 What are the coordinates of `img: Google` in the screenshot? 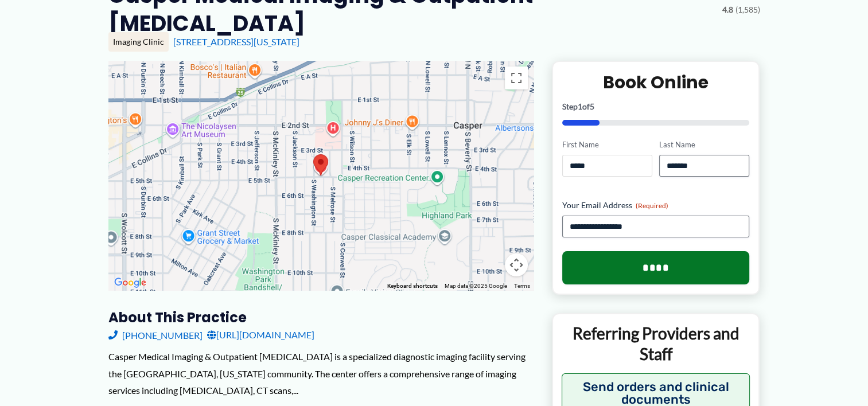 It's located at (130, 282).